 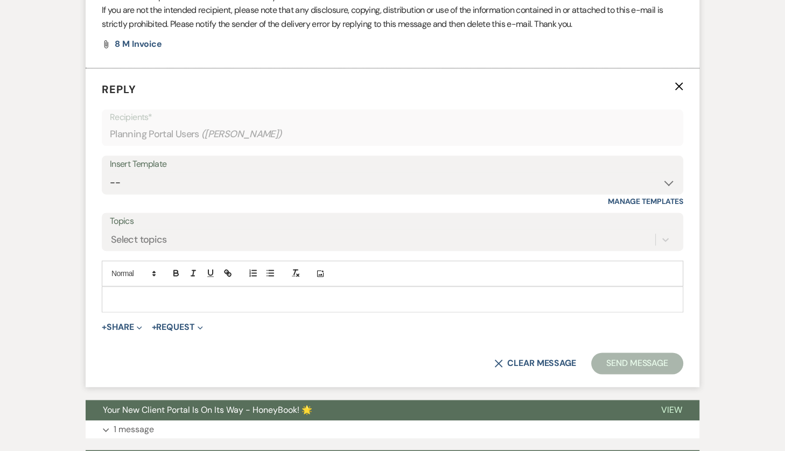 I want to click on span: Your New Client Portal Is On Its Way - HoneyBook! 🌟, so click(x=207, y=410).